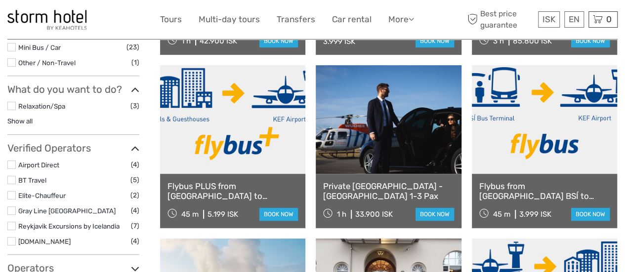 The image size is (625, 272). Describe the element at coordinates (32, 180) in the screenshot. I see `a: BT Travel` at that location.